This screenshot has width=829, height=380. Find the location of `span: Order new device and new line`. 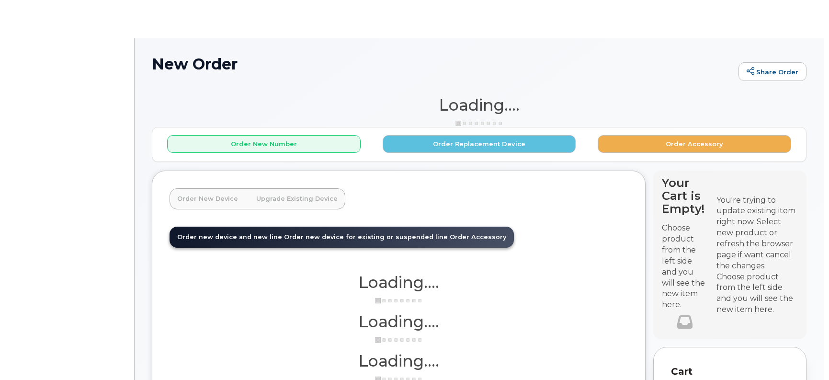

span: Order new device and new line is located at coordinates (229, 237).